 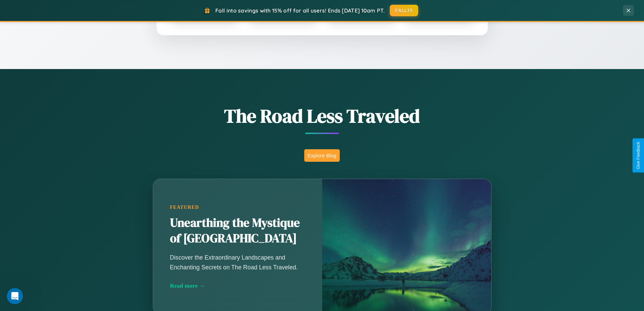 I want to click on p: Discover the Extraordinary Landscapes and Enchanting Secrets on The Road Less Traveled., so click(x=238, y=262).